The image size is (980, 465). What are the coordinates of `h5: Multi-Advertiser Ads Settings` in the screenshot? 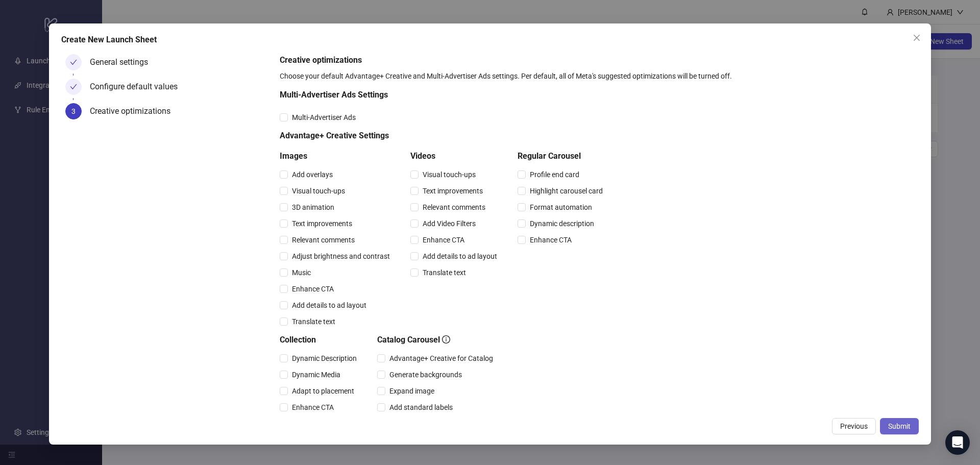 It's located at (443, 95).